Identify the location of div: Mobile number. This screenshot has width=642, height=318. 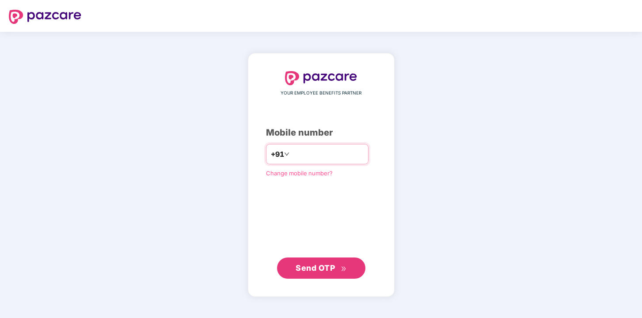
(321, 133).